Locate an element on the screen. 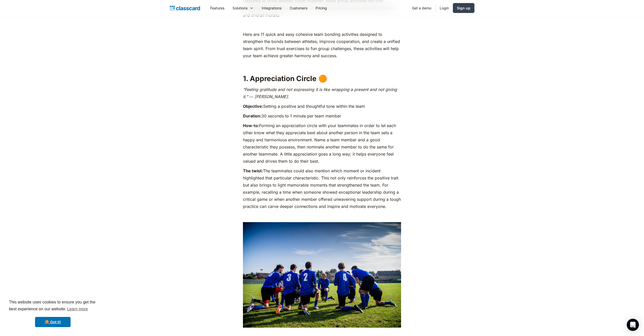 This screenshot has height=336, width=644. a: home is located at coordinates (185, 8).